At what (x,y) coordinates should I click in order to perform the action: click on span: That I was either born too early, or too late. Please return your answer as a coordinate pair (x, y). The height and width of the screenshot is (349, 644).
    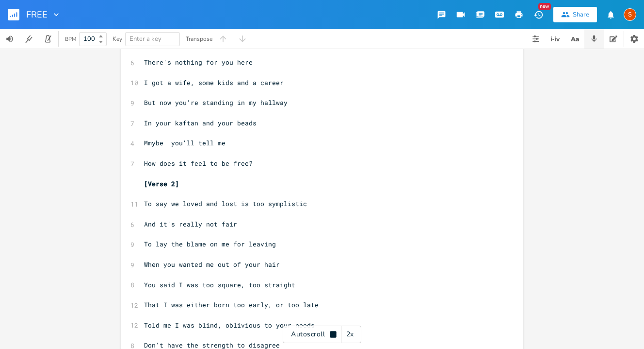
    Looking at the image, I should click on (231, 304).